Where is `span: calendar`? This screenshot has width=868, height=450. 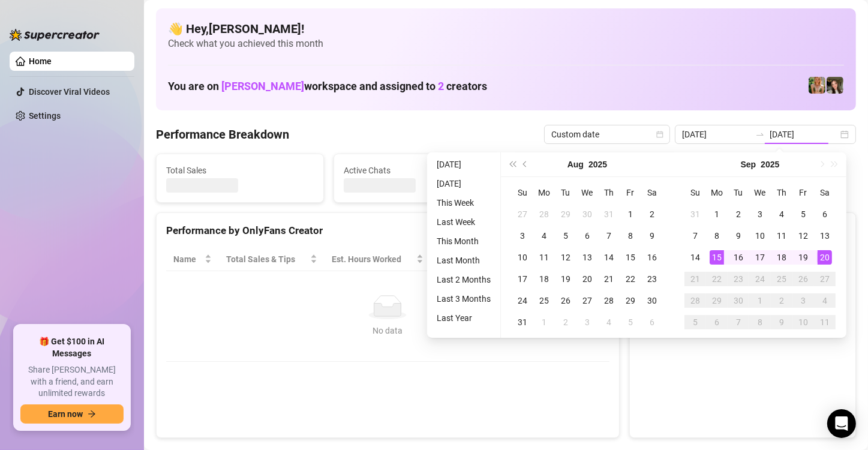
span: calendar is located at coordinates (659, 134).